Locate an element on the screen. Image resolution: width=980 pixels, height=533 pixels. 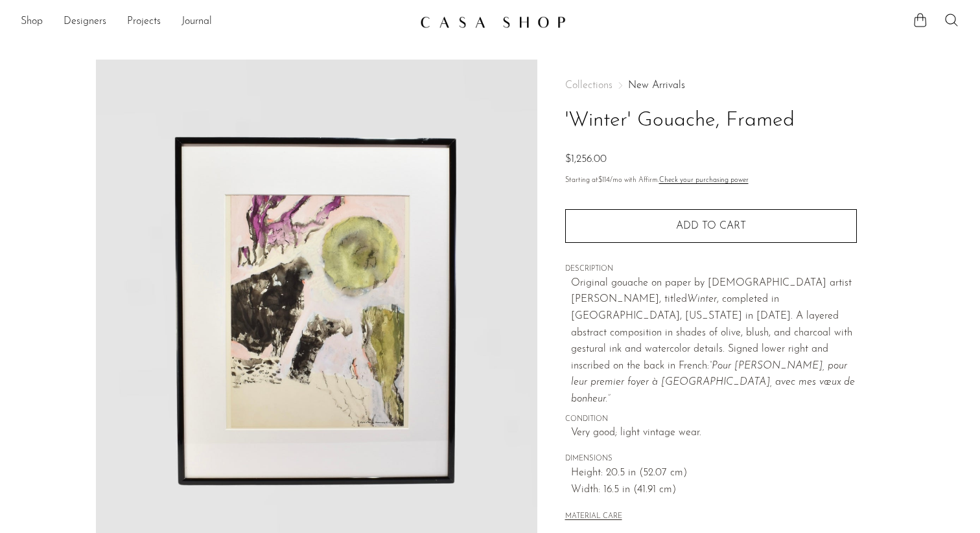
span: DIMENSIONS is located at coordinates (711, 459).